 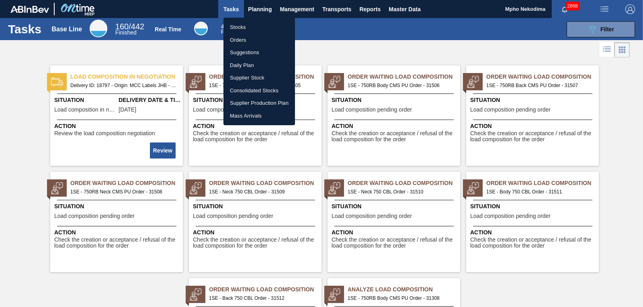 What do you see at coordinates (259, 103) in the screenshot?
I see `li: Supplier Production Plan` at bounding box center [259, 103].